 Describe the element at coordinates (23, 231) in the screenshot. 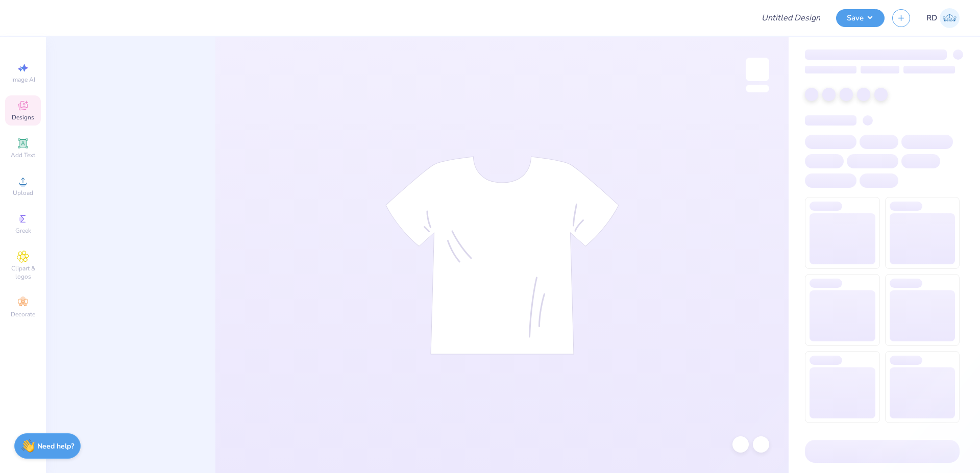

I see `span: Greek` at that location.